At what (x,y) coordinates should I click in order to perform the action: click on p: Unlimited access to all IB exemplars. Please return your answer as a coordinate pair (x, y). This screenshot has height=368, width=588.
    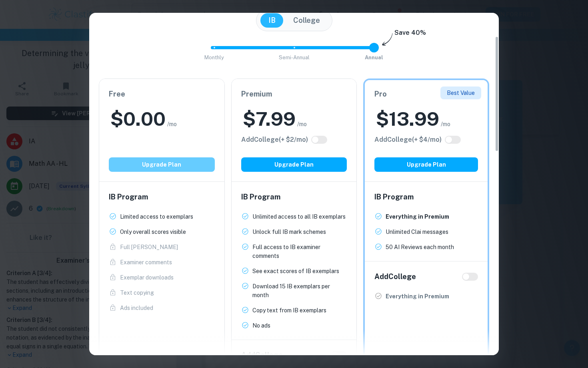
    Looking at the image, I should click on (299, 217).